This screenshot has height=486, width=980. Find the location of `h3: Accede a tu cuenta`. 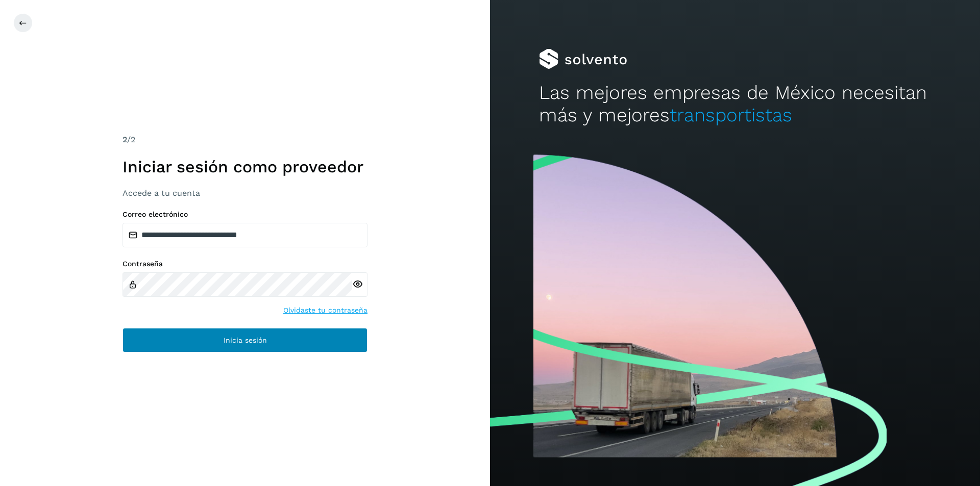

h3: Accede a tu cuenta is located at coordinates (245, 193).